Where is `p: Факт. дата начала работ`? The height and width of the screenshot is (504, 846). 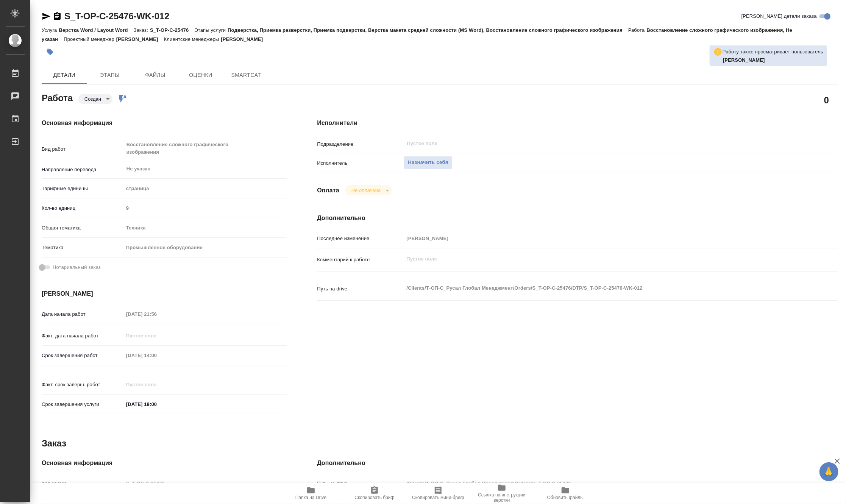
p: Факт. дата начала работ is located at coordinates (82, 336).